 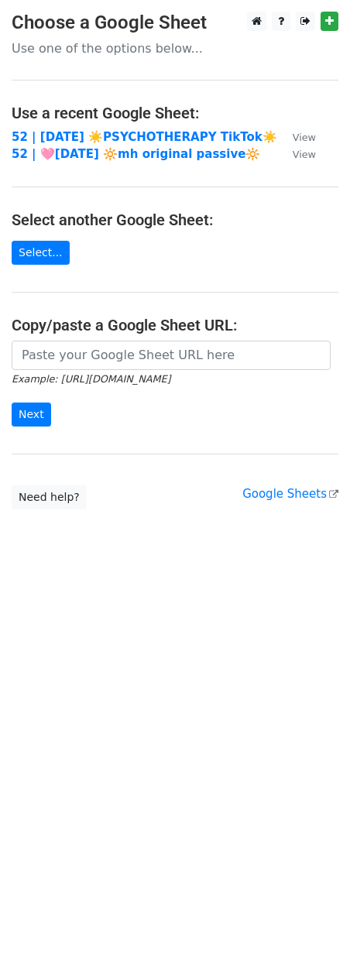 I want to click on a: Google Sheets, so click(x=290, y=494).